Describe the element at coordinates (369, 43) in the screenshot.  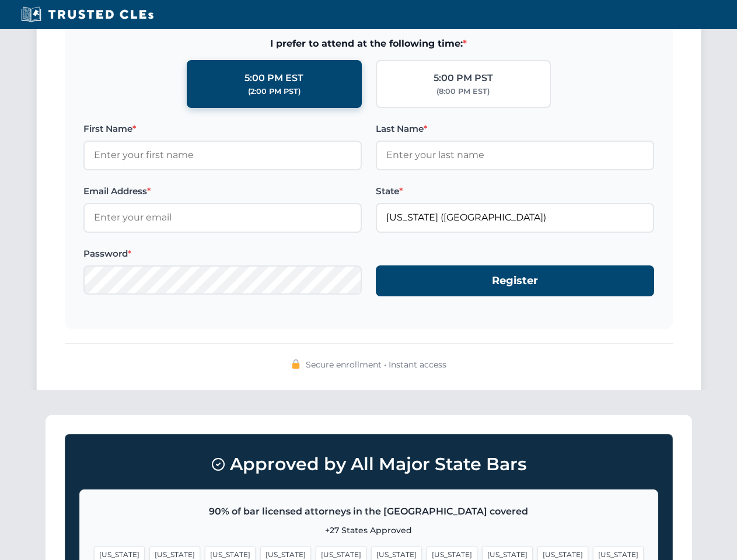
I see `span: I prefer to attend at the following time:` at that location.